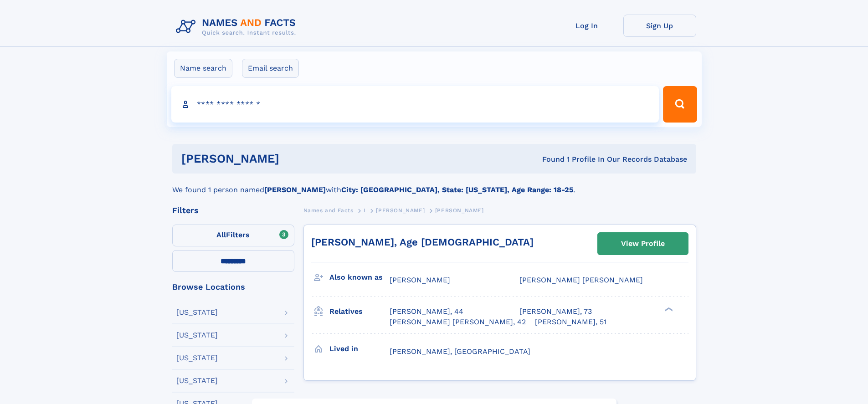  What do you see at coordinates (434, 185) in the screenshot?
I see `div: We found 1 person named with .` at bounding box center [434, 185].